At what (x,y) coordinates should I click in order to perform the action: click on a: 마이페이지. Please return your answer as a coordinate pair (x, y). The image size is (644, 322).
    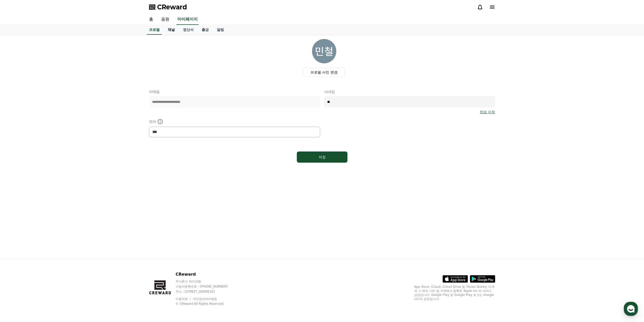
    Looking at the image, I should click on (188, 20).